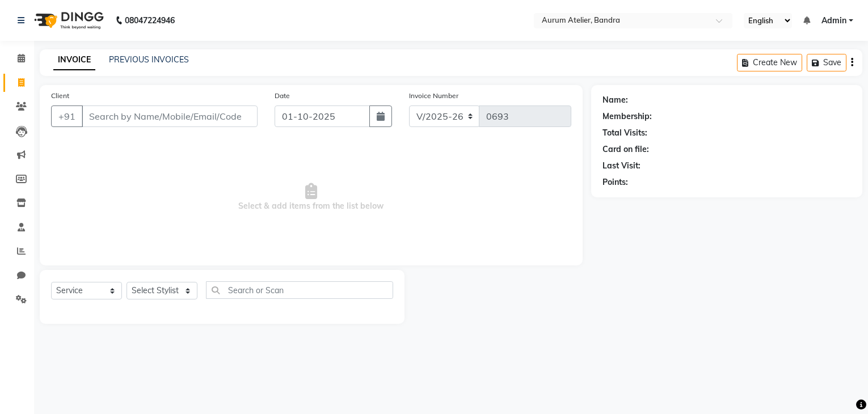 Image resolution: width=868 pixels, height=414 pixels. What do you see at coordinates (627, 116) in the screenshot?
I see `div: Membership:` at bounding box center [627, 116].